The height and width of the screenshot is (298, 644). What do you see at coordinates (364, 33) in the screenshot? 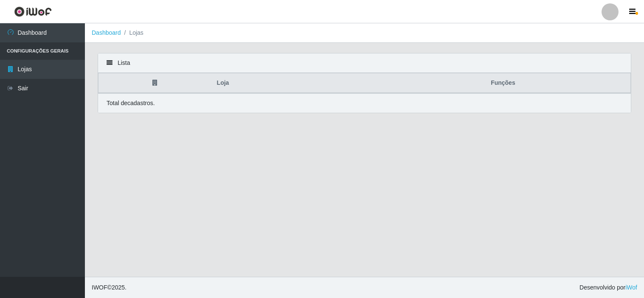
I see `nav: breadcrumb` at bounding box center [364, 33].